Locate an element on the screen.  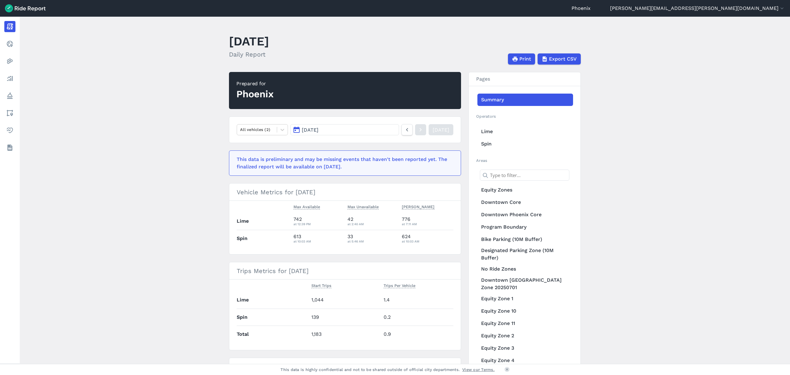
div: Phoenix is located at coordinates (255, 94).